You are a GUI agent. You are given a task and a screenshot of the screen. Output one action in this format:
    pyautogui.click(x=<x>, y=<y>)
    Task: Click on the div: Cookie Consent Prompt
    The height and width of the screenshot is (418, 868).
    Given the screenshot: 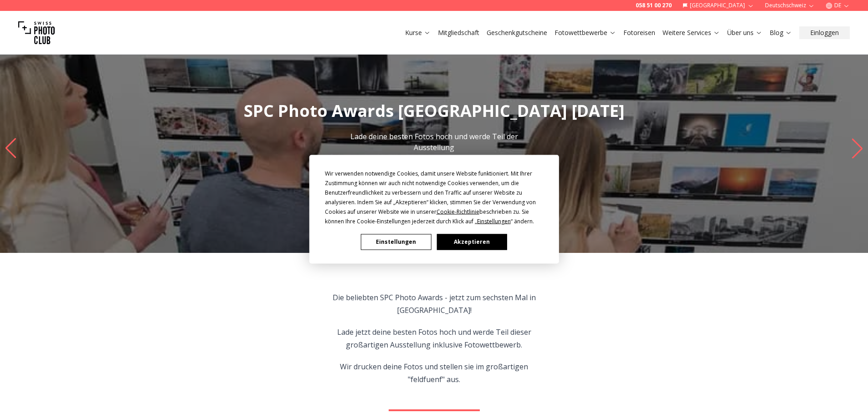 What is the action you would take?
    pyautogui.click(x=434, y=209)
    